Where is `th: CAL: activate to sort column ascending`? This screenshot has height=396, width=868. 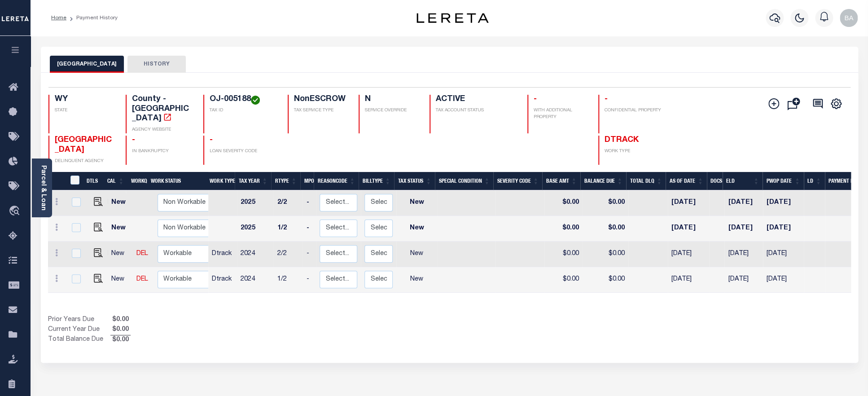
th: CAL: activate to sort column ascending is located at coordinates (116, 181).